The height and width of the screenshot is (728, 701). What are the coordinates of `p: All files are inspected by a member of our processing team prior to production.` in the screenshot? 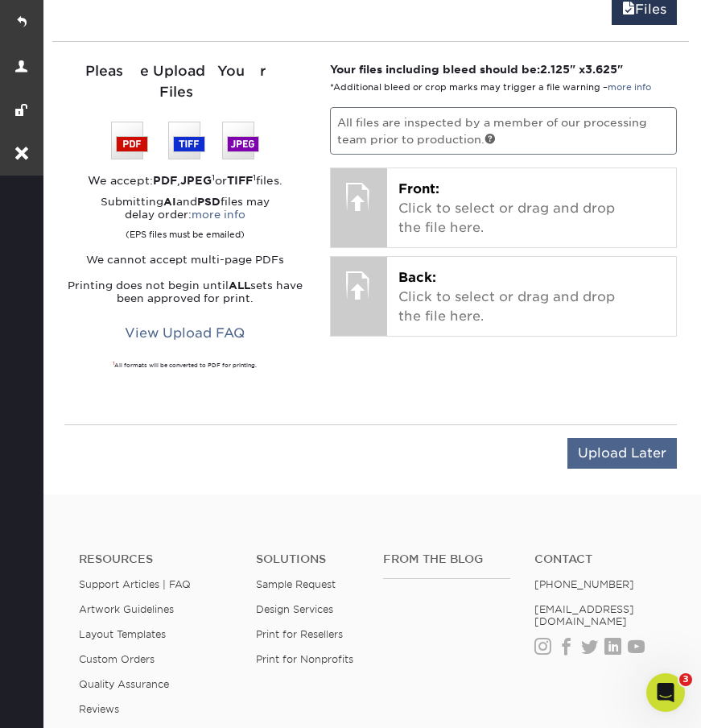 It's located at (503, 130).